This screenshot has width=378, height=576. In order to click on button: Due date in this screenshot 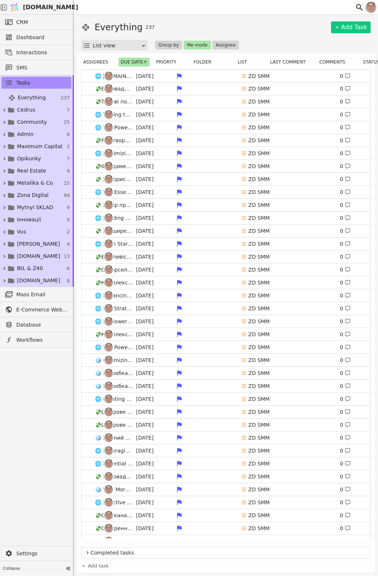, I will do `click(134, 62)`.